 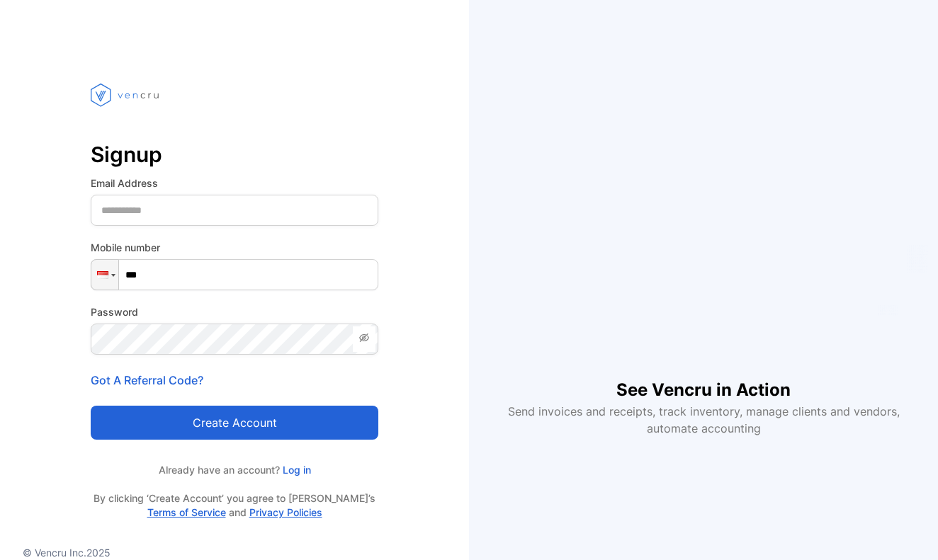 I want to click on div: Indonesia: + 62, so click(x=105, y=275).